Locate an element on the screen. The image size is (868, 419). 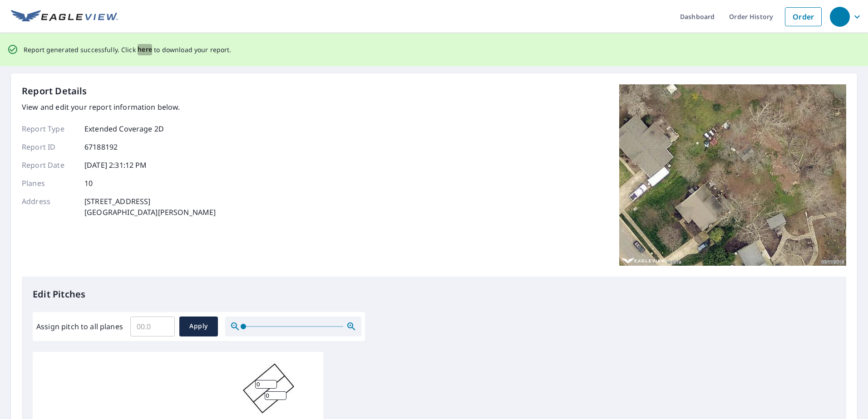
p: Extended Coverage 2D is located at coordinates (124, 129).